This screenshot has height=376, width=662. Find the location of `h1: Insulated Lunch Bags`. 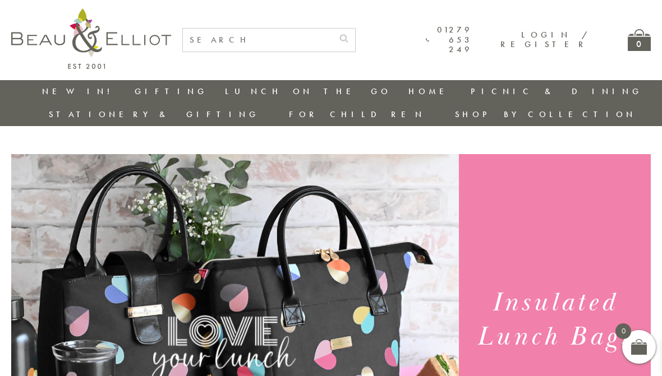

h1: Insulated Lunch Bags is located at coordinates (555, 320).